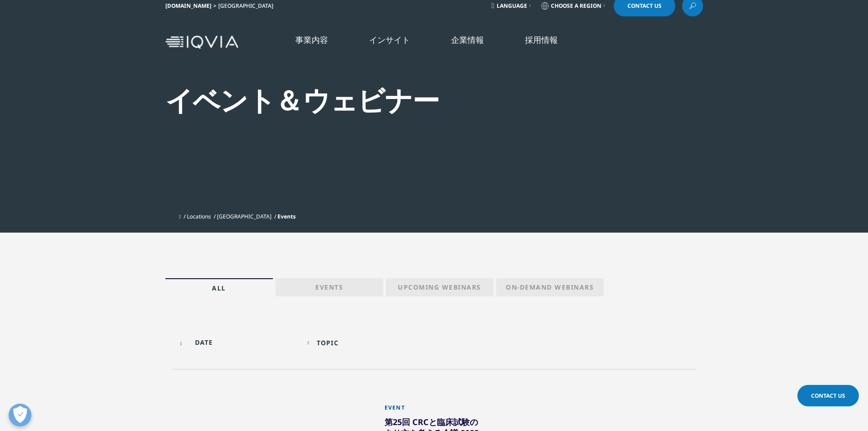 Image resolution: width=868 pixels, height=431 pixels. I want to click on nav: Primary, so click(472, 42).